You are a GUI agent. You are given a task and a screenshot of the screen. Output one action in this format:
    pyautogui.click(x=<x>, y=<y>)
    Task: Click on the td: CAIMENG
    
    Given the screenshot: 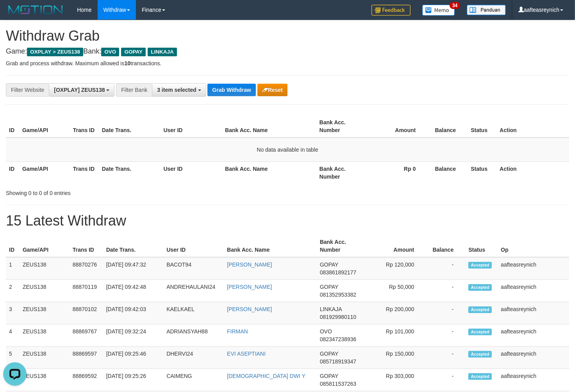 What is the action you would take?
    pyautogui.click(x=194, y=380)
    